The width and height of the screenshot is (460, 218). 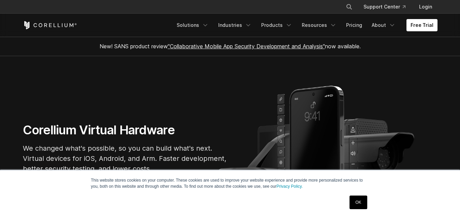 What do you see at coordinates (289, 187) in the screenshot?
I see `a: Privacy Policy.` at bounding box center [289, 187].